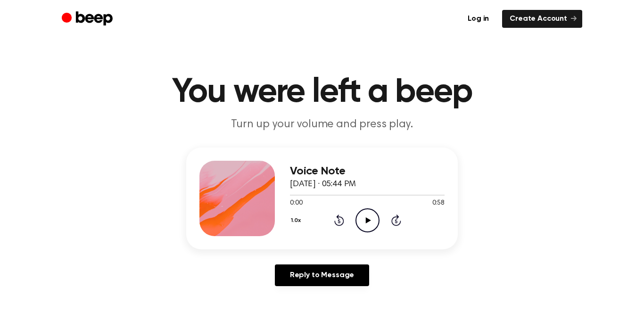 This screenshot has height=321, width=644. Describe the element at coordinates (478, 19) in the screenshot. I see `a: Log in` at that location.